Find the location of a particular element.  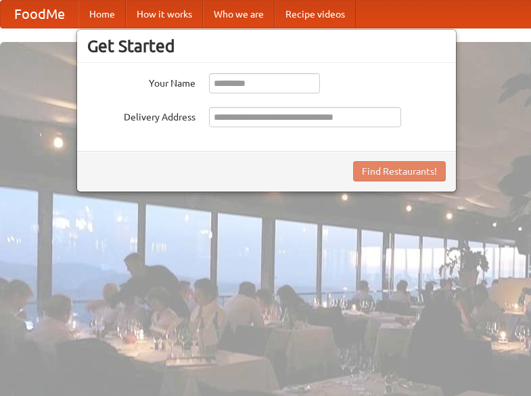

a: How it works is located at coordinates (164, 14).